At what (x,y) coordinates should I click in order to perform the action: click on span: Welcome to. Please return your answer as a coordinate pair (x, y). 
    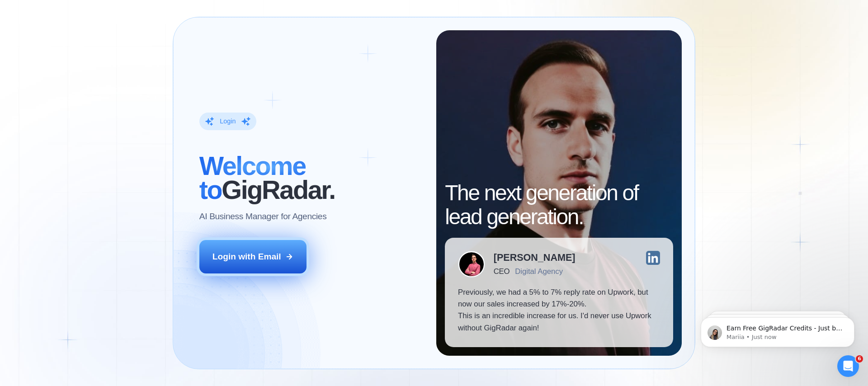
    Looking at the image, I should click on (252, 177).